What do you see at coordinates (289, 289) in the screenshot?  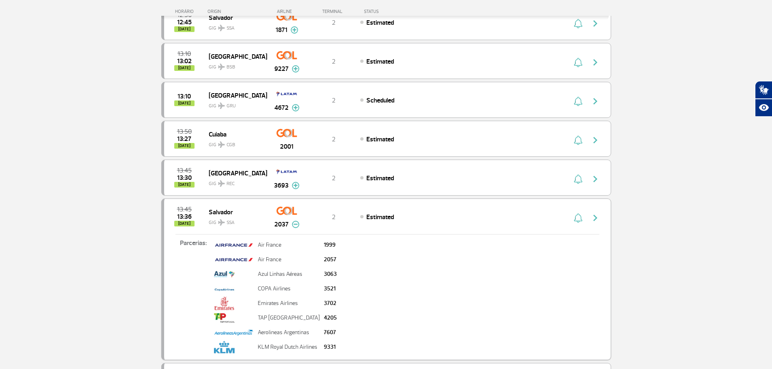 I see `p: COPA Airlines` at bounding box center [289, 289].